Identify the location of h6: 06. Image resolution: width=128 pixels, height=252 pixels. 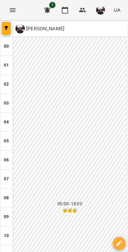
(6, 160).